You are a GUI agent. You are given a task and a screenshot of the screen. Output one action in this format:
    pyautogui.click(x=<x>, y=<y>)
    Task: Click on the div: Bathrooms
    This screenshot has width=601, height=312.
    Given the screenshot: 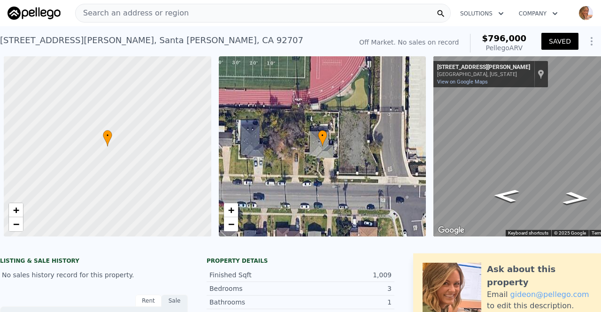 What is the action you would take?
    pyautogui.click(x=255, y=302)
    